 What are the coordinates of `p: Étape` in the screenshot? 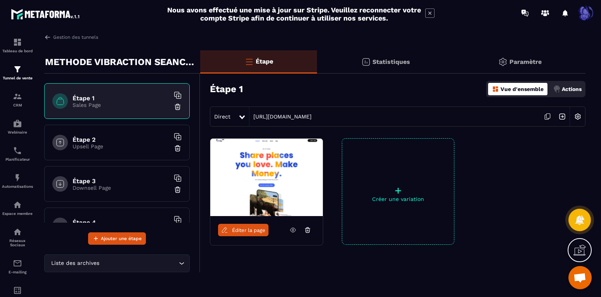 It's located at (264, 61).